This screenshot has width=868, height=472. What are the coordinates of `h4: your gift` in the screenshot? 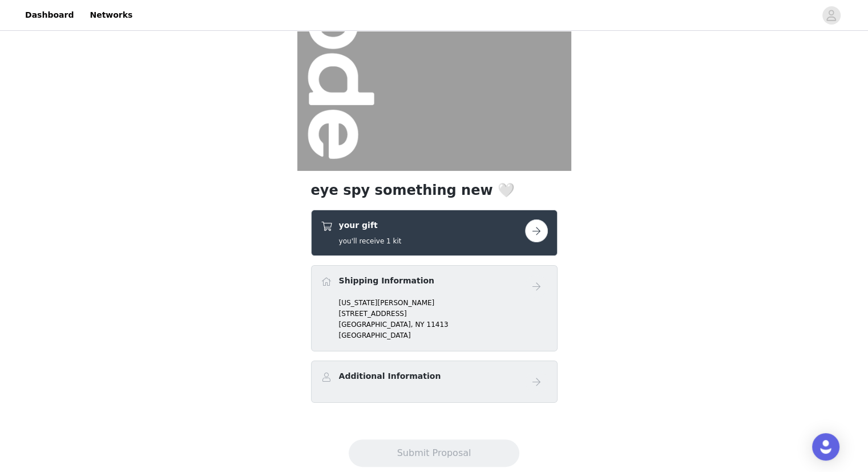 It's located at (370, 225).